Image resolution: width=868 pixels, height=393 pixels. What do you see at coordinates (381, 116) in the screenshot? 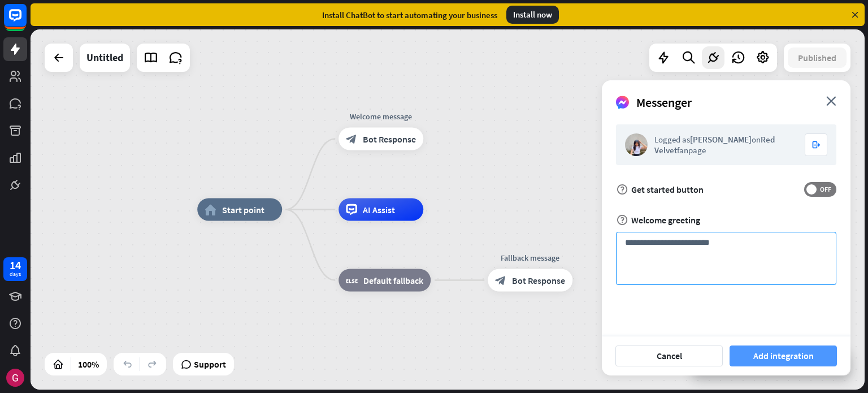
I see `div: Welcome message` at bounding box center [381, 116].